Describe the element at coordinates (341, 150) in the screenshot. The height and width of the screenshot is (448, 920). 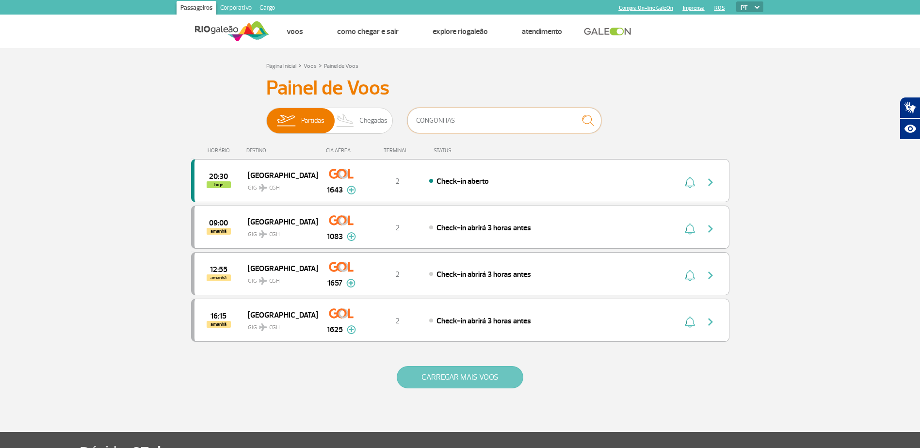
I see `div: CIA AÉREA` at that location.